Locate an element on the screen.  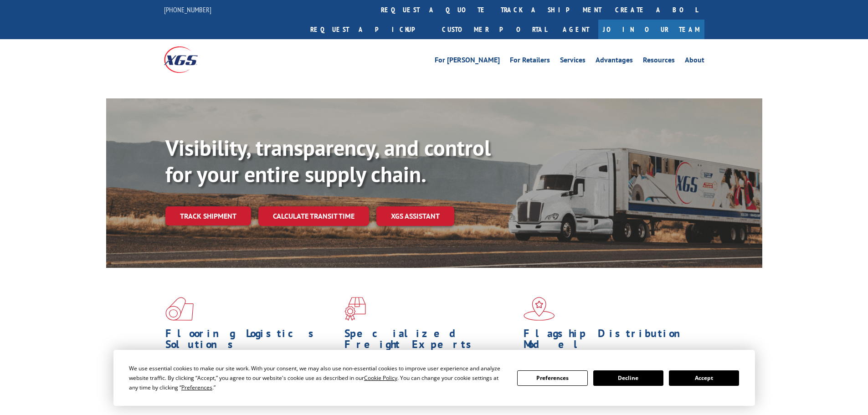
button: Preferences is located at coordinates (552, 378).